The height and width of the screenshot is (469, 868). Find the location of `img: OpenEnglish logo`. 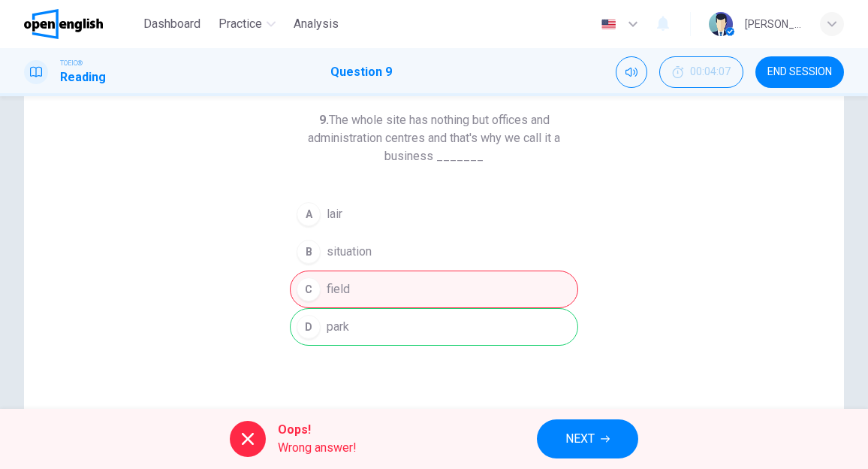

img: OpenEnglish logo is located at coordinates (63, 24).